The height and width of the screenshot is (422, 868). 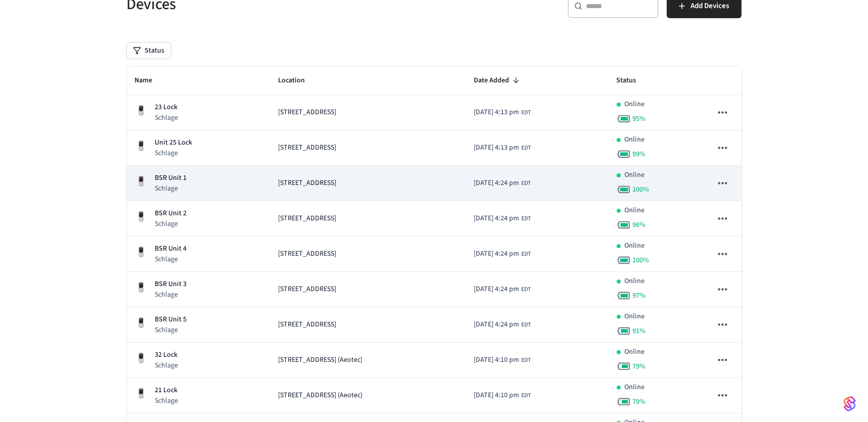 What do you see at coordinates (640, 118) in the screenshot?
I see `span: 95 %` at bounding box center [640, 118].